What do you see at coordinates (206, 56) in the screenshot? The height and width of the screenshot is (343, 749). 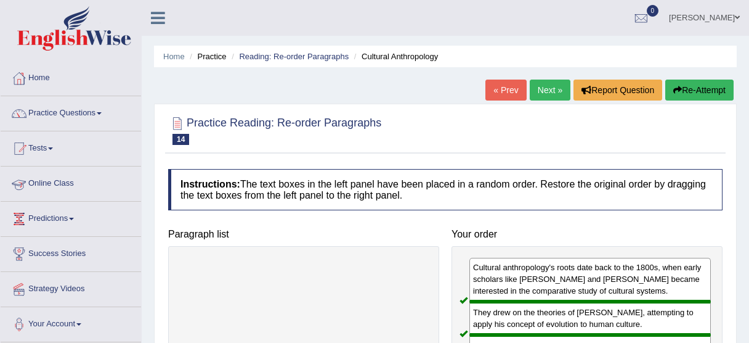 I see `li: Practice` at bounding box center [206, 56].